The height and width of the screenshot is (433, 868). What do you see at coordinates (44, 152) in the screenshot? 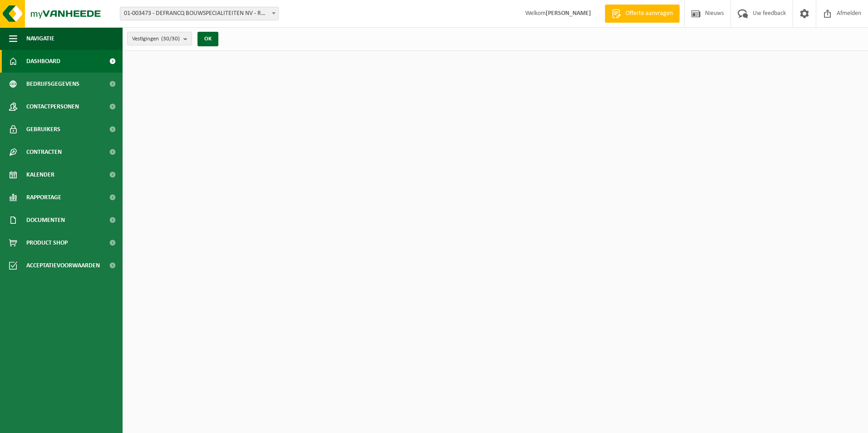
I see `span: Contracten` at bounding box center [44, 152].